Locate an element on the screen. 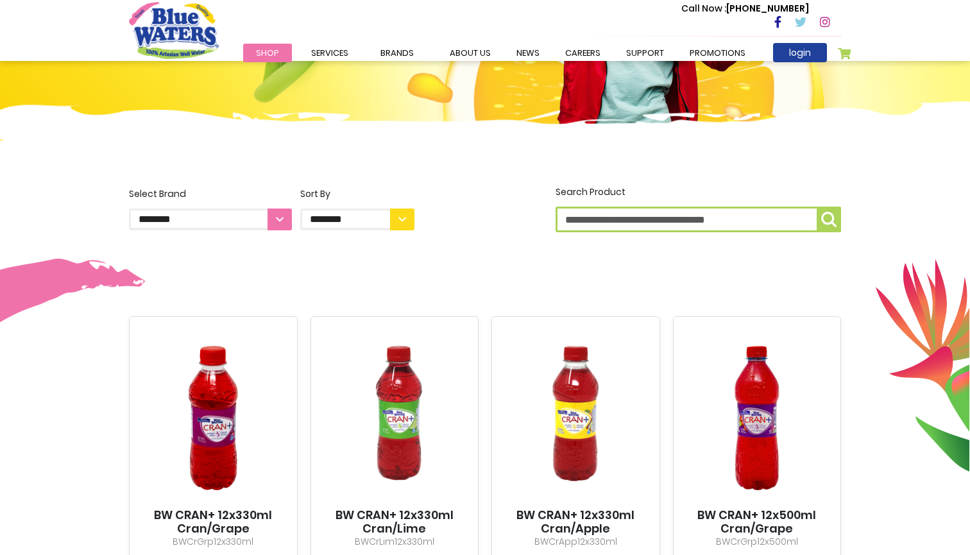 The height and width of the screenshot is (555, 970). div: Sort By is located at coordinates (357, 194).